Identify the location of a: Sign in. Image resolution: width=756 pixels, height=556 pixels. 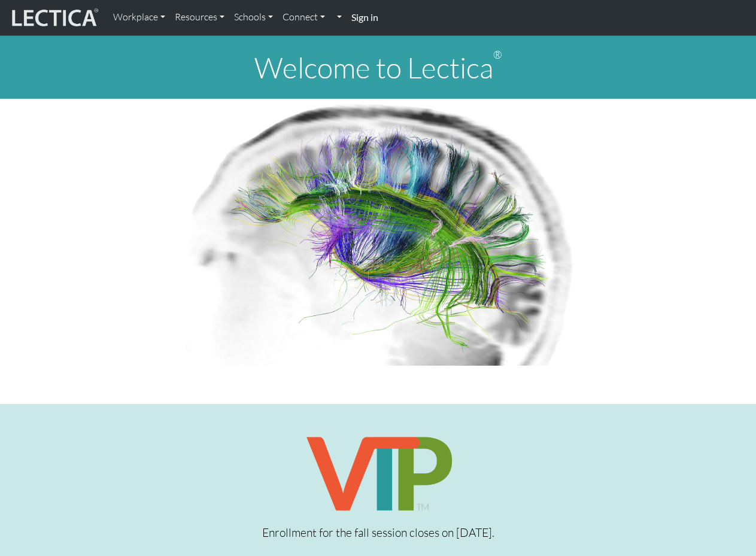
(364, 18).